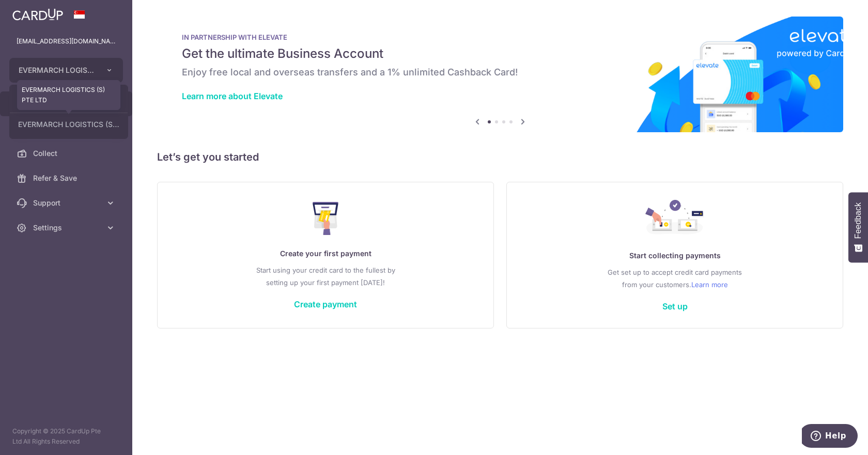  Describe the element at coordinates (69, 125) in the screenshot. I see `a: EVERMARCH LOGISTICS (S) PTE LTD` at that location.